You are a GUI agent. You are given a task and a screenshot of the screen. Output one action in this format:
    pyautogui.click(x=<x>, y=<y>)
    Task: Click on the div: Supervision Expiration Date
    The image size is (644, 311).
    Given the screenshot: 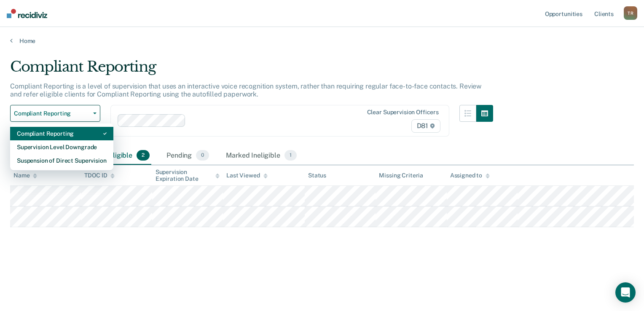 What is the action you would take?
    pyautogui.click(x=187, y=176)
    